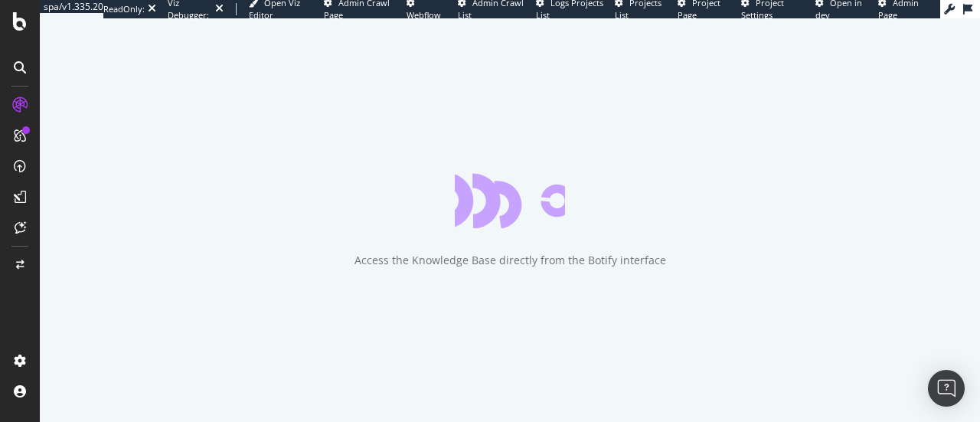 This screenshot has width=980, height=422. Describe the element at coordinates (946, 388) in the screenshot. I see `div: Open Intercom Messenger` at that location.